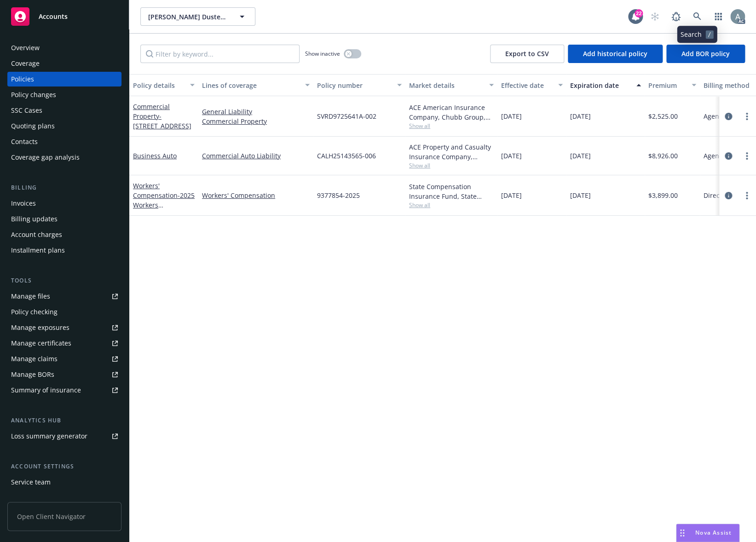  What do you see at coordinates (36, 235) in the screenshot?
I see `div: Account charges` at bounding box center [36, 235].